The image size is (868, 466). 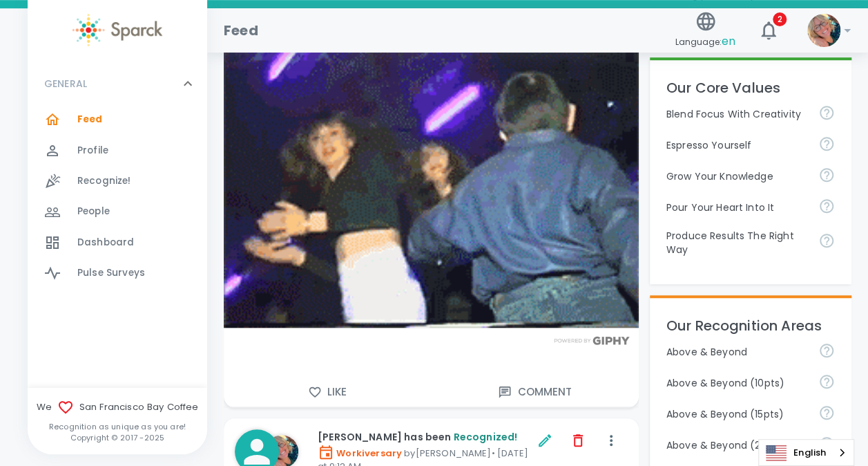 I want to click on p: Recognition as unique as you are!, so click(x=117, y=427).